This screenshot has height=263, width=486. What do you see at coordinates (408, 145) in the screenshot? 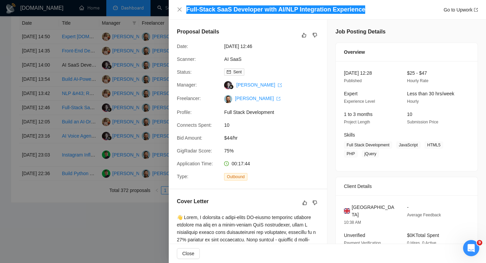
I see `span: JavaScript` at bounding box center [408, 145].